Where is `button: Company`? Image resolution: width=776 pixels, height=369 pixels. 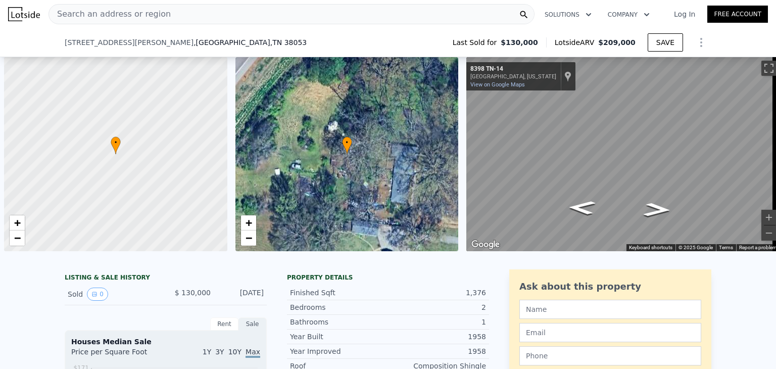
button: Company is located at coordinates (629, 15).